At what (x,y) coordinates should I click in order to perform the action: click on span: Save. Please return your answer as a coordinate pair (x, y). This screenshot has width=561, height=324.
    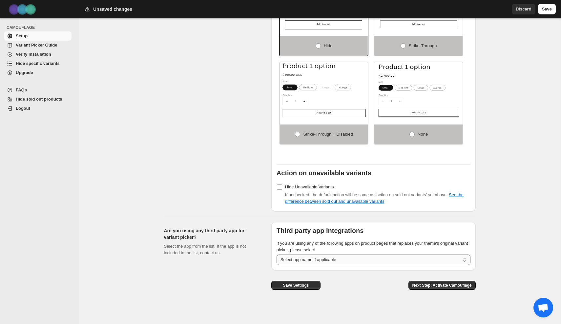
    Looking at the image, I should click on (546, 9).